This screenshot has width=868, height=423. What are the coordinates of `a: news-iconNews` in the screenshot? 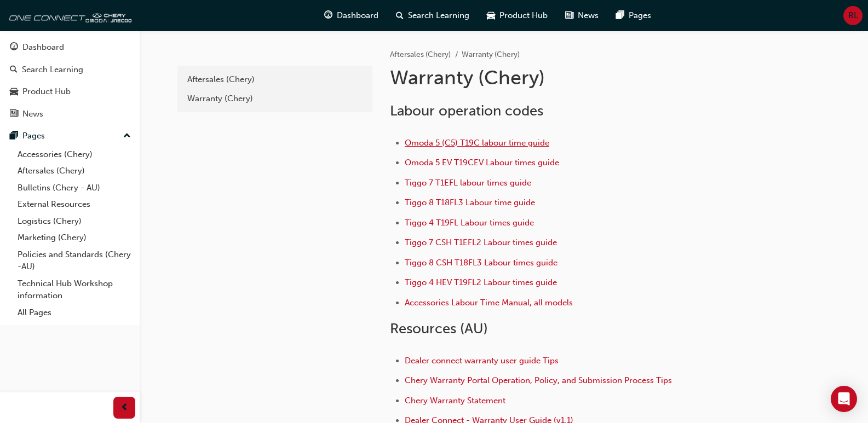 It's located at (582, 15).